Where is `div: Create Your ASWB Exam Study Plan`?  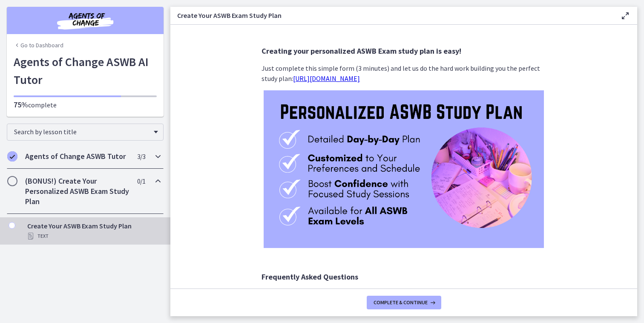 div: Create Your ASWB Exam Study Plan is located at coordinates (94, 231).